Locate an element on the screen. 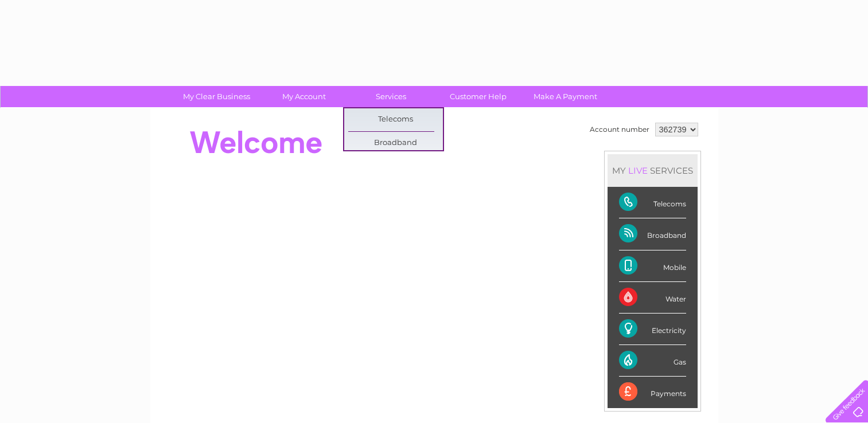 The image size is (868, 423). a: My Account is located at coordinates (303, 96).